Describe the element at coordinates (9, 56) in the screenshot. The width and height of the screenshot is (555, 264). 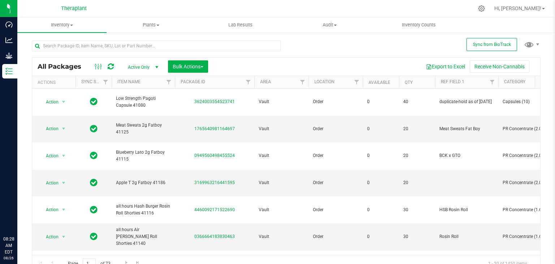
I see `inline-svg: Grow` at that location.